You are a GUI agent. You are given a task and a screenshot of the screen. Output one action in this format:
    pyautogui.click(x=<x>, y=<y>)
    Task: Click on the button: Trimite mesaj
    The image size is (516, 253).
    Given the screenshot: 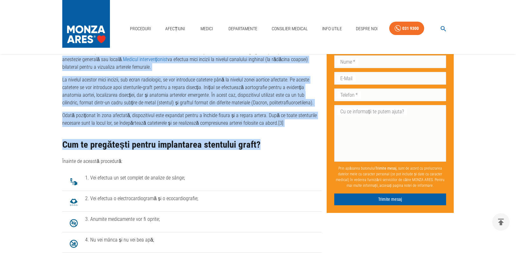 What is the action you would take?
    pyautogui.click(x=391, y=199)
    